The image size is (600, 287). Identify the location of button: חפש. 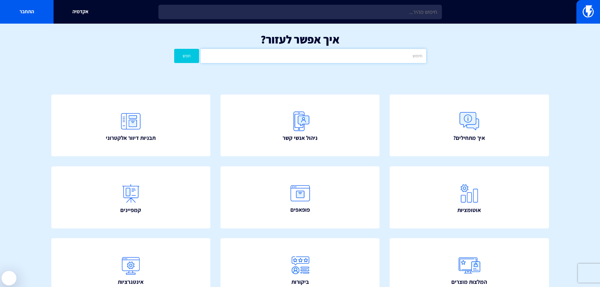
(187, 56).